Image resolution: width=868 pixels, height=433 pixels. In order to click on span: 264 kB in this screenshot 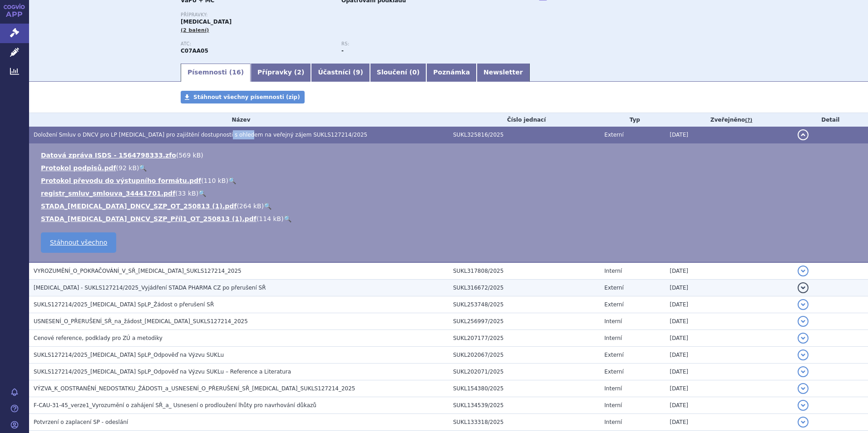, I will do `click(250, 206)`.